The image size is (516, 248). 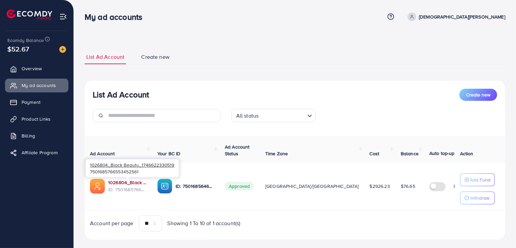 I want to click on h3: My ad accounts, so click(x=116, y=17).